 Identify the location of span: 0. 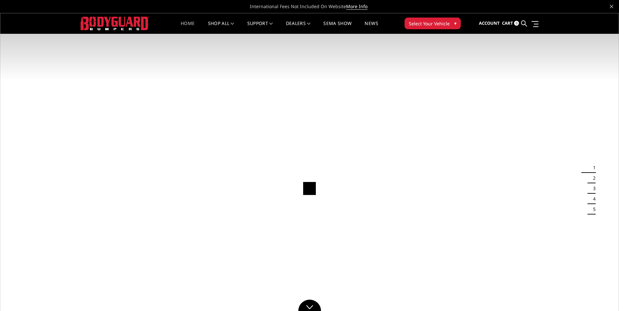
(517, 23).